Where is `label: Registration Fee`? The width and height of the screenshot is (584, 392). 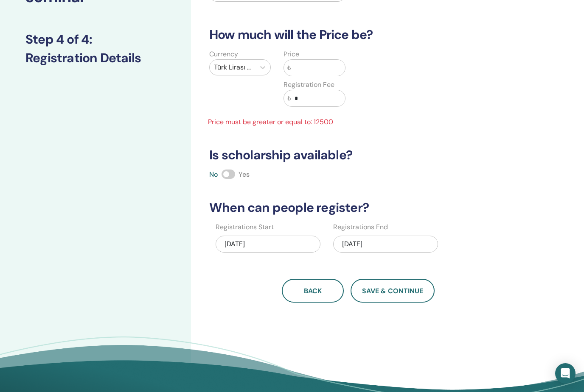
label: Registration Fee is located at coordinates (309, 84).